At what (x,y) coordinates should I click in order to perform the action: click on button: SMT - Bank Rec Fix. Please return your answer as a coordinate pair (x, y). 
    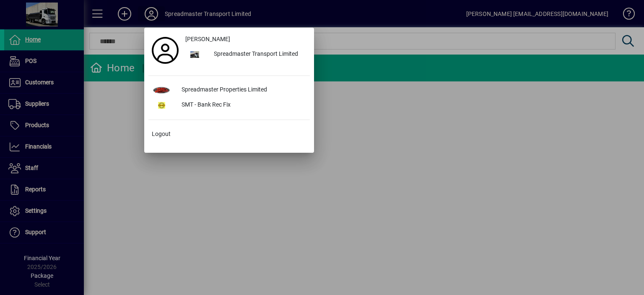
    Looking at the image, I should click on (229, 106).